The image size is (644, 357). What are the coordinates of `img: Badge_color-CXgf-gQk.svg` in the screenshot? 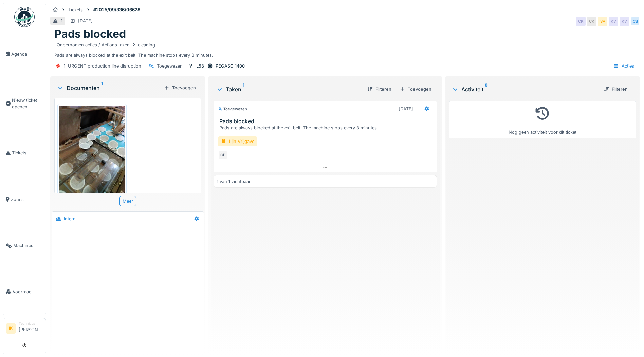 It's located at (24, 17).